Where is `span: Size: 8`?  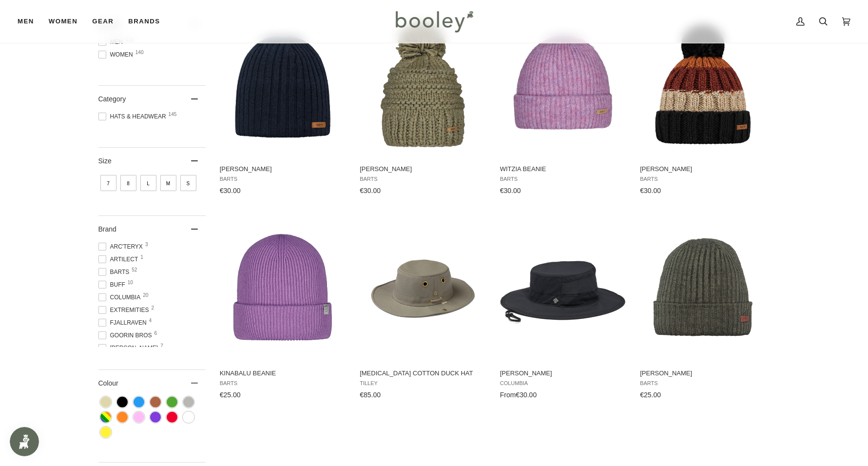 span: Size: 8 is located at coordinates (128, 183).